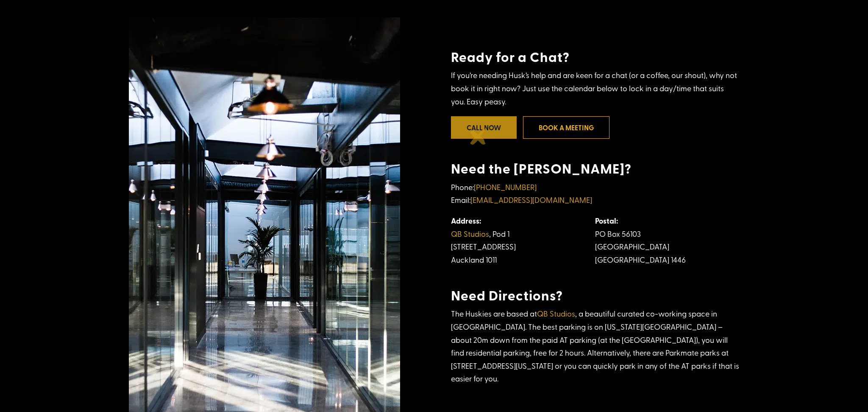  Describe the element at coordinates (595, 197) in the screenshot. I see `p: Phone: Email:` at that location.